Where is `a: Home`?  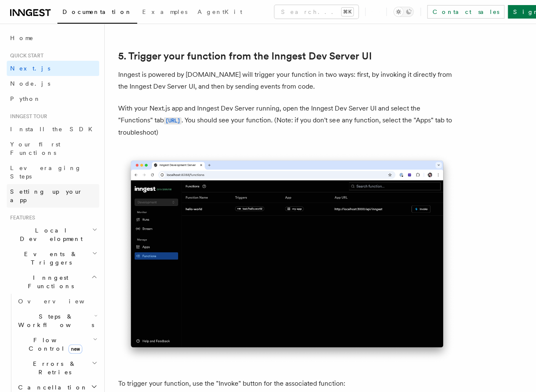 a: Home is located at coordinates (53, 38).